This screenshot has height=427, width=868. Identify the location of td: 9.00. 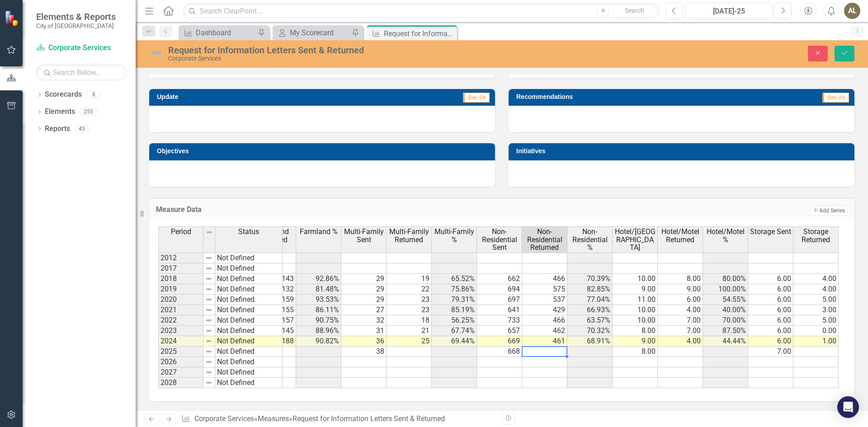
(680, 289).